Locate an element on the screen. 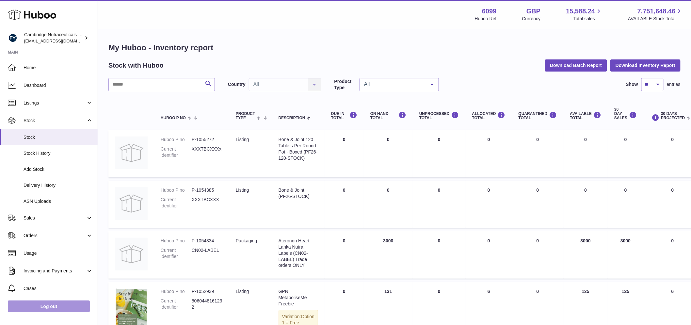  strong: GBP is located at coordinates (533, 11).